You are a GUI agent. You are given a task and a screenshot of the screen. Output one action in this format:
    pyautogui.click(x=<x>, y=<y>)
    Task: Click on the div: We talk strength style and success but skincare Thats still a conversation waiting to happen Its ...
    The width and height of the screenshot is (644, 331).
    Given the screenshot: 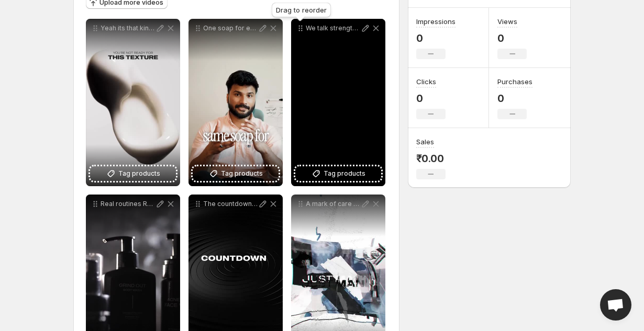 What is the action you would take?
    pyautogui.click(x=338, y=102)
    